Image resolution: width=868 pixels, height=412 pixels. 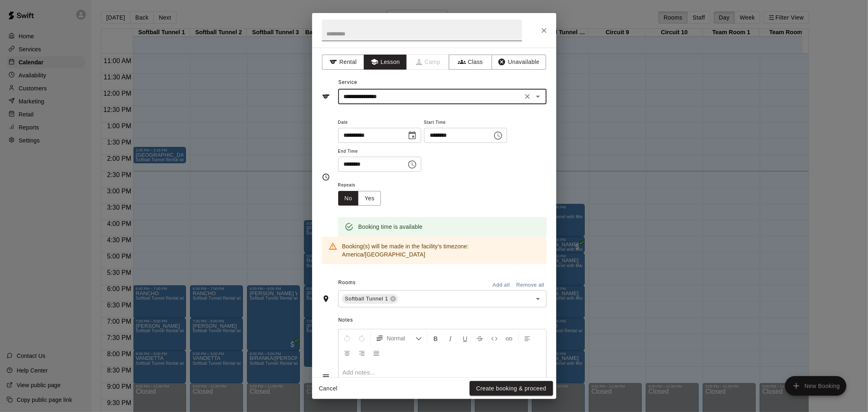 I want to click on span: End Time, so click(x=380, y=152).